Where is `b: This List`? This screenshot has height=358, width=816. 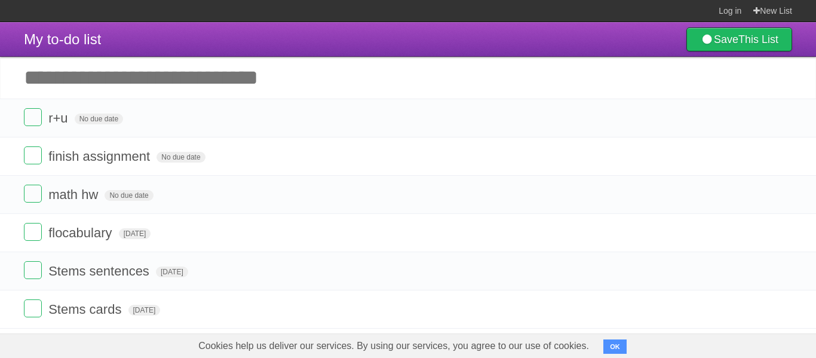 b: This List is located at coordinates (758, 39).